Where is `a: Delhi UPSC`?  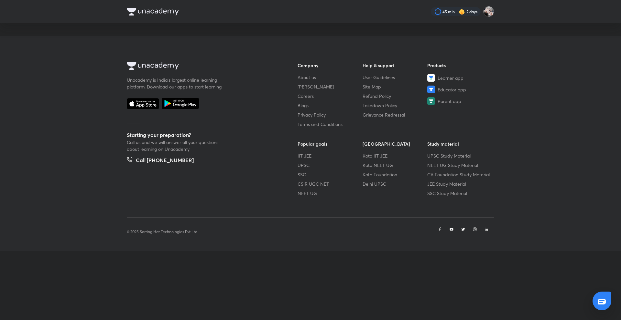
a: Delhi UPSC is located at coordinates (395, 184).